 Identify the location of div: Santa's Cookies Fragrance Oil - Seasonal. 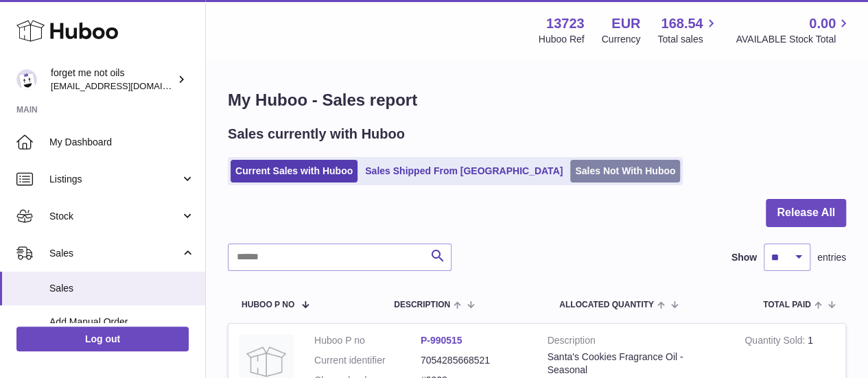
(635, 364).